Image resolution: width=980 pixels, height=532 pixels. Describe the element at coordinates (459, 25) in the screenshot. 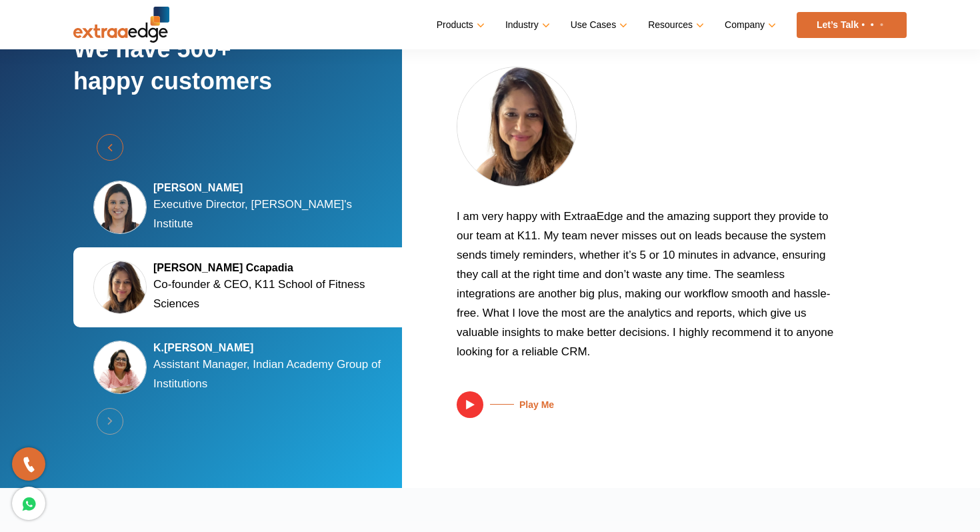

I see `a: Products` at that location.